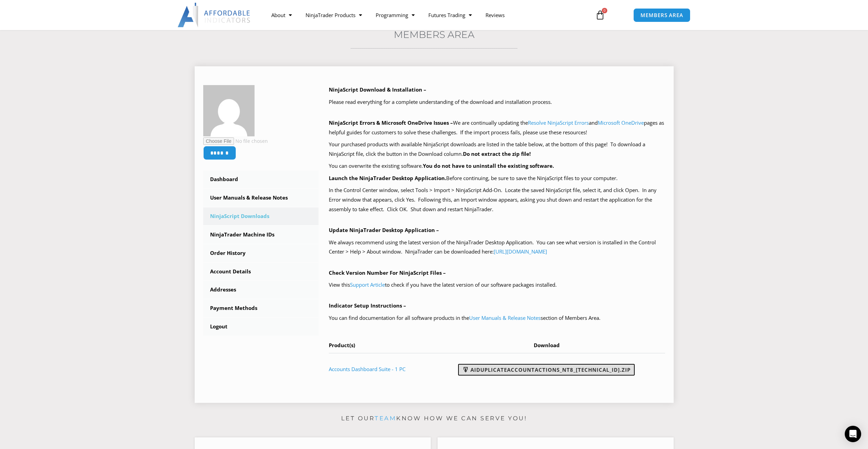  Describe the element at coordinates (496, 285) in the screenshot. I see `p: View this to check if you have the latest version of our software packages installed.` at that location.